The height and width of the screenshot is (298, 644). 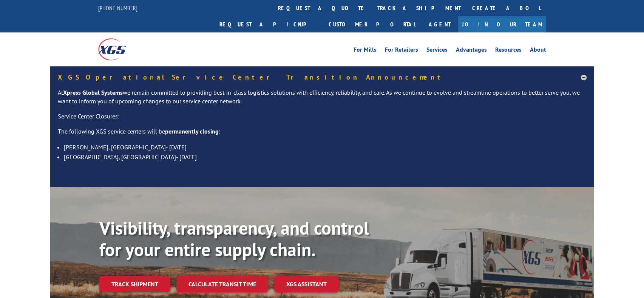 I want to click on a: Advantages, so click(x=471, y=51).